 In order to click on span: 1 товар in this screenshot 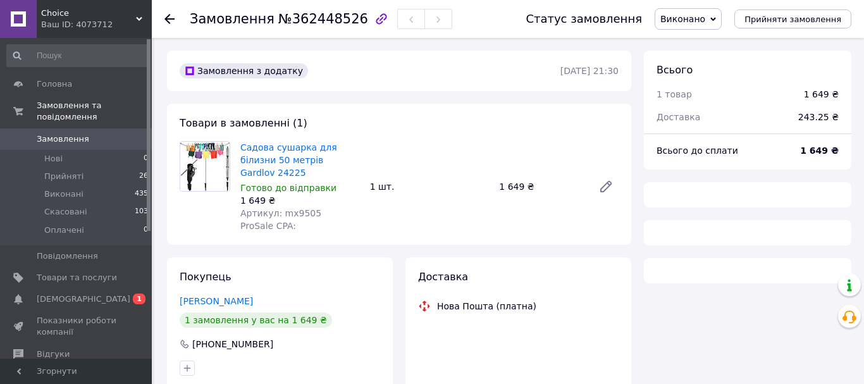, I will do `click(674, 94)`.